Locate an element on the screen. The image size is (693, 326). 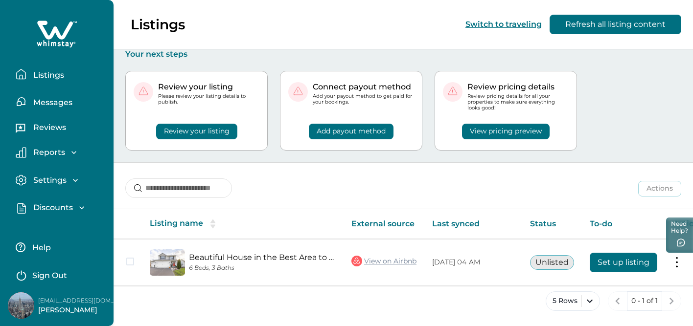
a: View on Airbnb is located at coordinates (384, 261).